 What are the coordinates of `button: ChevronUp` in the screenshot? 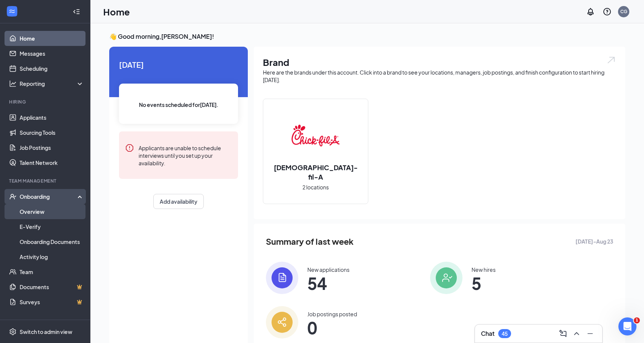 It's located at (577, 334).